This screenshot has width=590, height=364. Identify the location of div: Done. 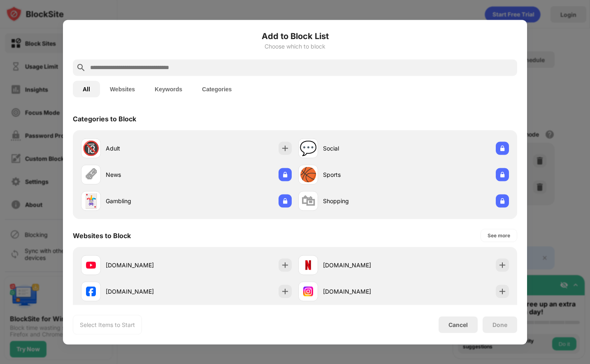
(500, 325).